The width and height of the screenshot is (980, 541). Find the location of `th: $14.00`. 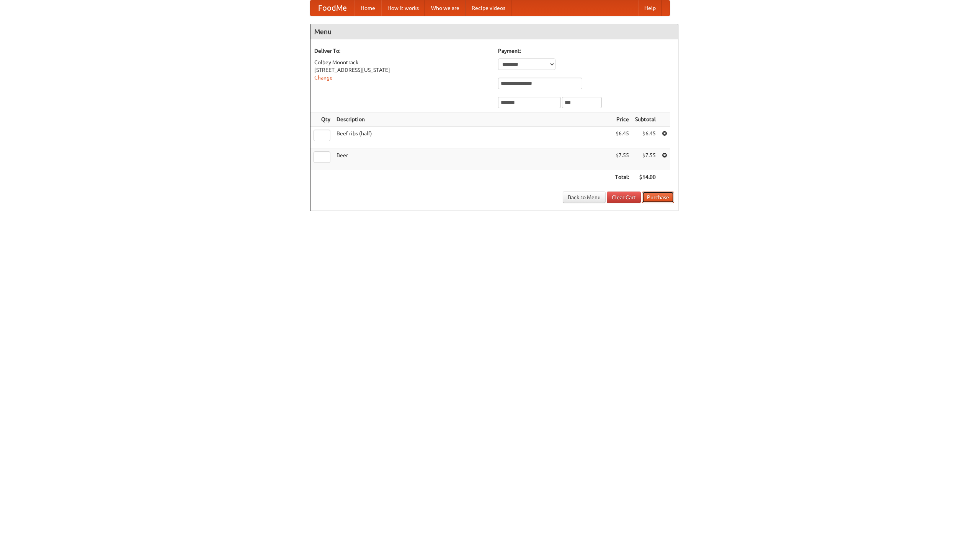

th: $14.00 is located at coordinates (645, 177).